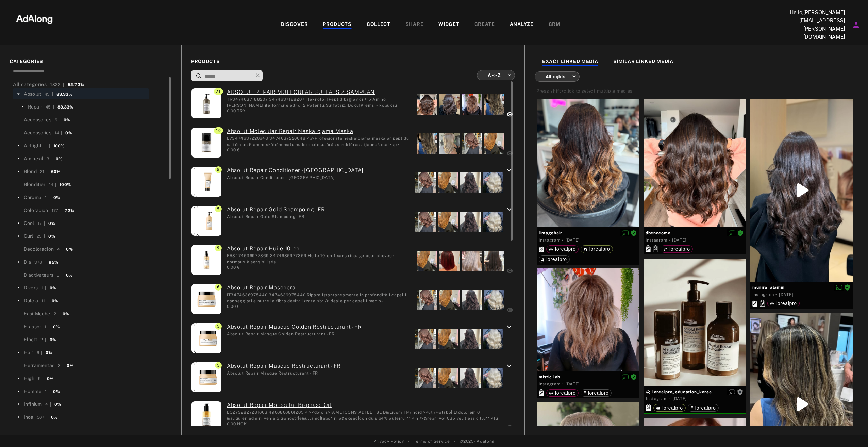  Describe the element at coordinates (33, 94) in the screenshot. I see `div: Absolut` at that location.